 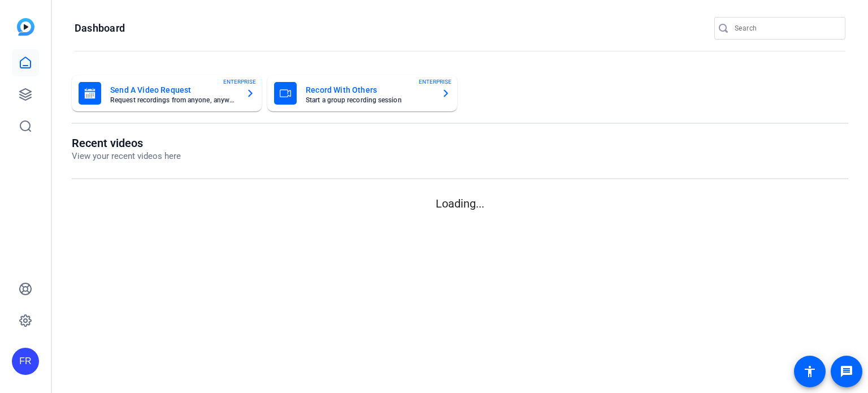 What do you see at coordinates (369, 90) in the screenshot?
I see `mat-card-title: Record With Others` at bounding box center [369, 90].